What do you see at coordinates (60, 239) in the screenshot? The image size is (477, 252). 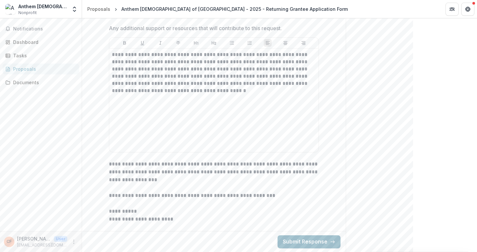 I see `p: User` at bounding box center [60, 239].